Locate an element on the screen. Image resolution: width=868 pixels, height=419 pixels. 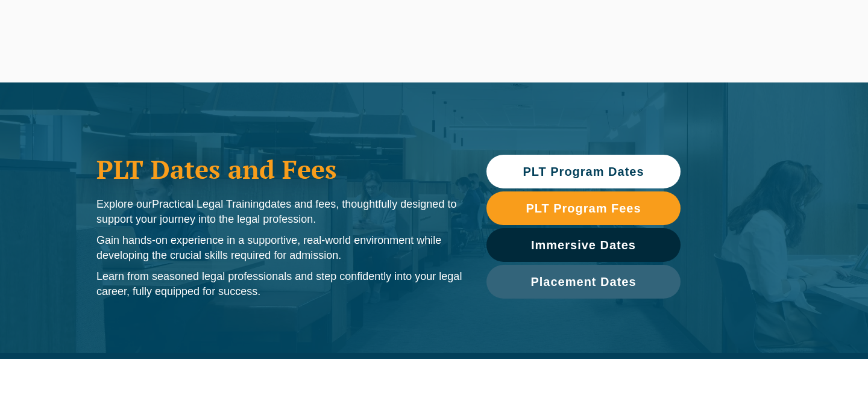
span: PLT Program Dates is located at coordinates (583, 172).